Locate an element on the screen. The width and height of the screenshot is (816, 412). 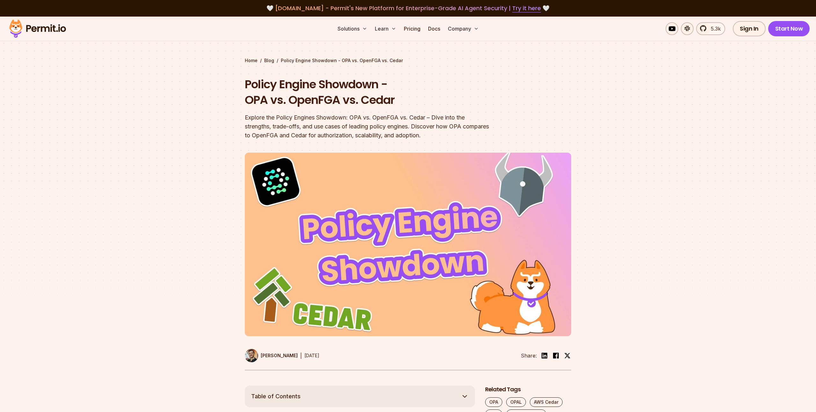
button: twitter is located at coordinates (567, 356).